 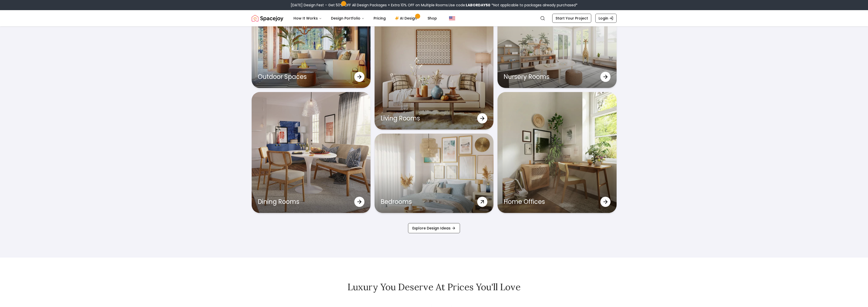 What do you see at coordinates (278, 201) in the screenshot?
I see `p: Dining Rooms` at bounding box center [278, 201].